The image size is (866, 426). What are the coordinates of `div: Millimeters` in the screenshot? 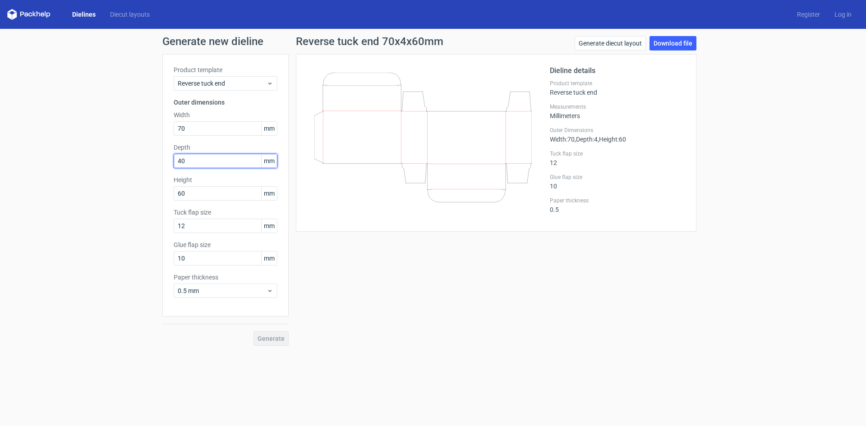 It's located at (617, 111).